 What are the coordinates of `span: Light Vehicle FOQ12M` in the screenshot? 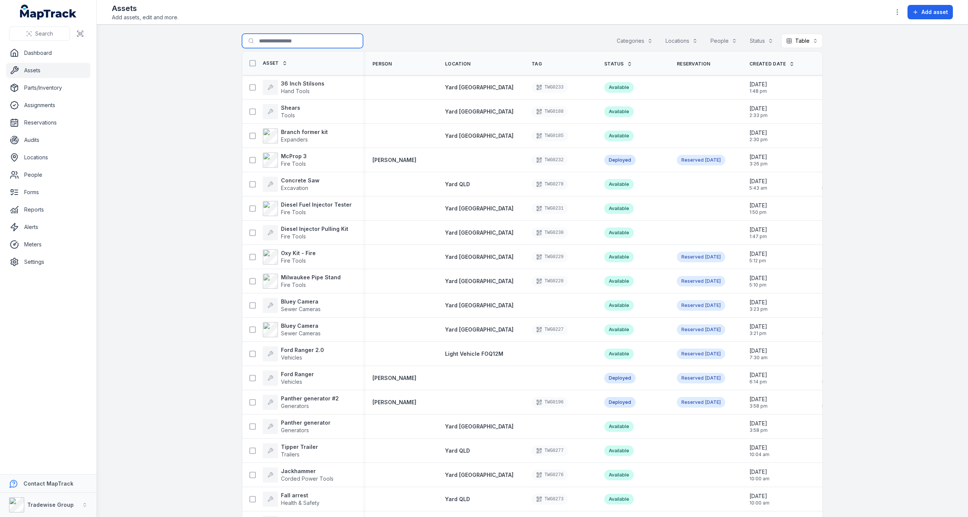 It's located at (474, 353).